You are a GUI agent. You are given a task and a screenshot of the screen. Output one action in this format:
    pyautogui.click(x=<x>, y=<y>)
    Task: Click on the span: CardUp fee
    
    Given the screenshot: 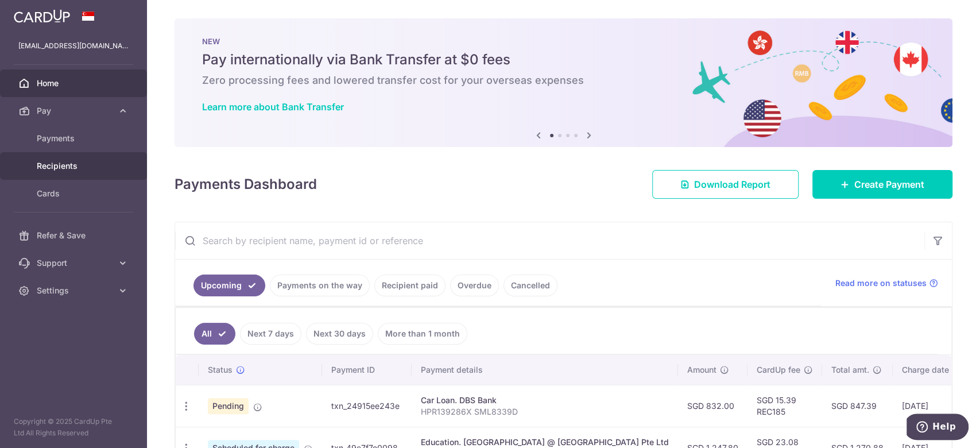 What is the action you would take?
    pyautogui.click(x=779, y=370)
    